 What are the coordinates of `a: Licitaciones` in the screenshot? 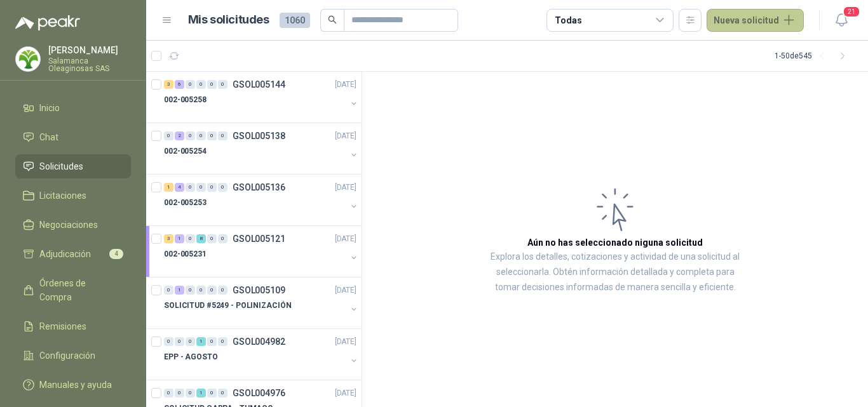 It's located at (73, 195).